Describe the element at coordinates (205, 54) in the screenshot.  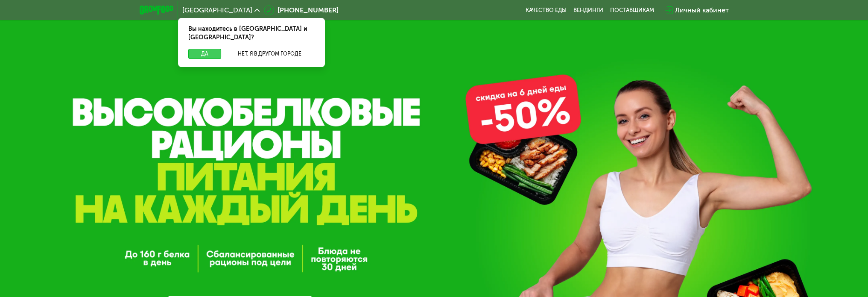
I see `button: Да` at that location.